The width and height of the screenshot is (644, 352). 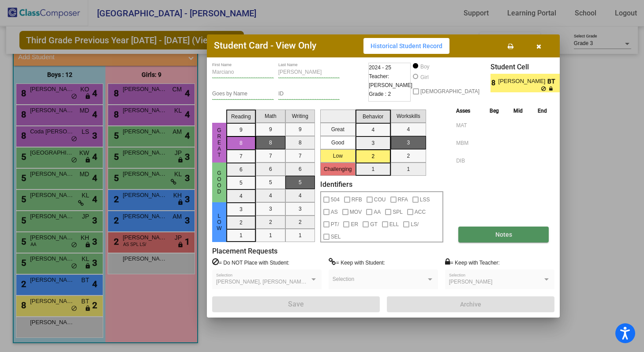 I want to click on span: LS/, so click(x=415, y=224).